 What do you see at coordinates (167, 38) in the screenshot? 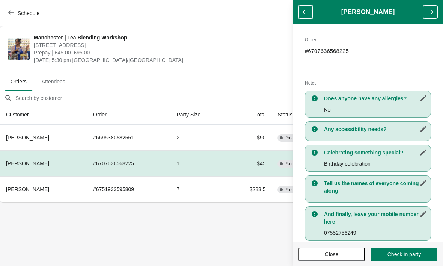
I see `span: Manchester | Tea Blending Workshop` at bounding box center [167, 38].